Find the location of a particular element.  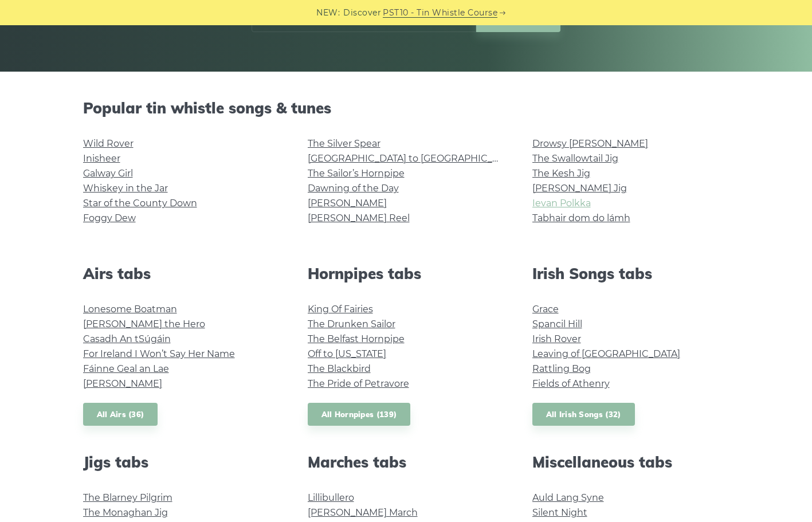

a: The Sailor’s Hornpipe is located at coordinates (356, 173).